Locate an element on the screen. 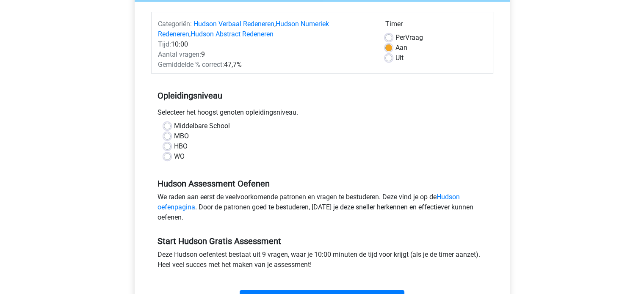  a: Hudson Numeriek Redeneren is located at coordinates (243, 29).